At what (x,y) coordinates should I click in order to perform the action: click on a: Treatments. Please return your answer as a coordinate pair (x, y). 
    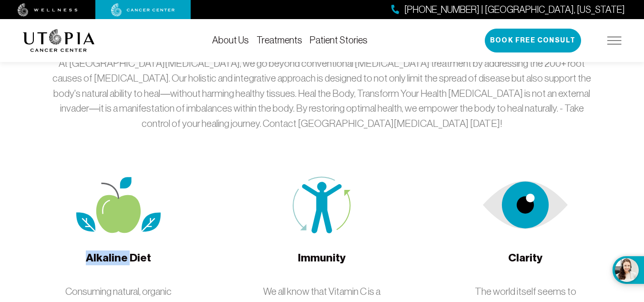
    Looking at the image, I should click on (279, 40).